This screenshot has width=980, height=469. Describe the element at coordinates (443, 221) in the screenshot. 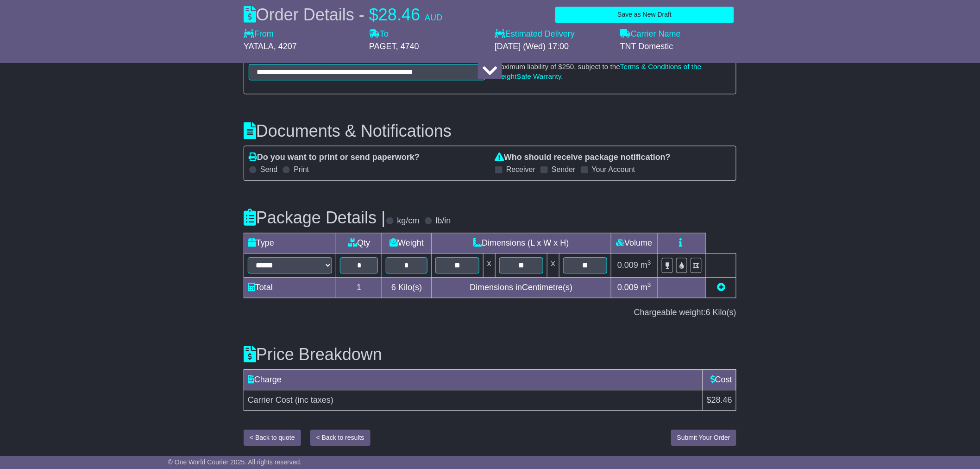

I see `label: lb/in` at that location.